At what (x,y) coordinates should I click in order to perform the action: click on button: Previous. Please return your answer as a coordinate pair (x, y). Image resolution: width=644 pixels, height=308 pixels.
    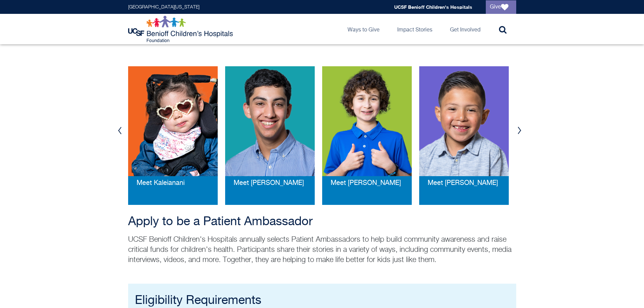
    Looking at the image, I should click on (120, 131).